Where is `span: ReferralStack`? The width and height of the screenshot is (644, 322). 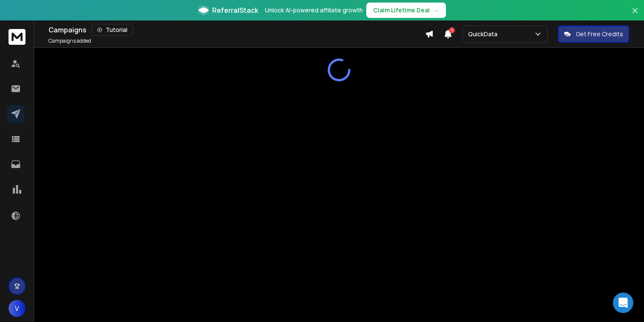 span: ReferralStack is located at coordinates (235, 10).